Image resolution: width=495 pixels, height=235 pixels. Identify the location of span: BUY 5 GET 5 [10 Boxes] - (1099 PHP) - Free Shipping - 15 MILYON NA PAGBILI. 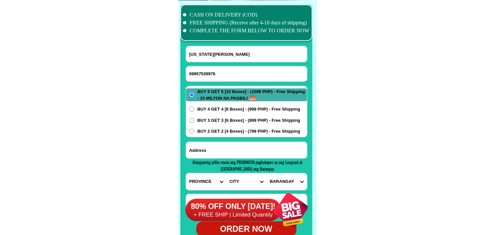
(252, 95).